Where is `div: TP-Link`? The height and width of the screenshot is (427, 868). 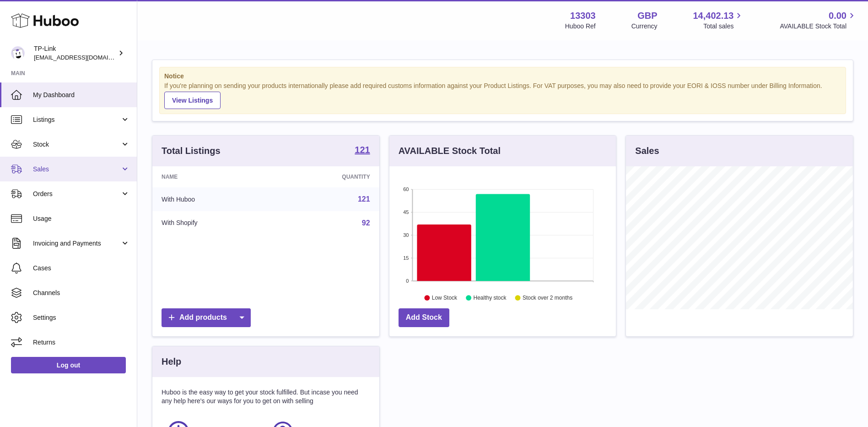 div: TP-Link is located at coordinates (75, 53).